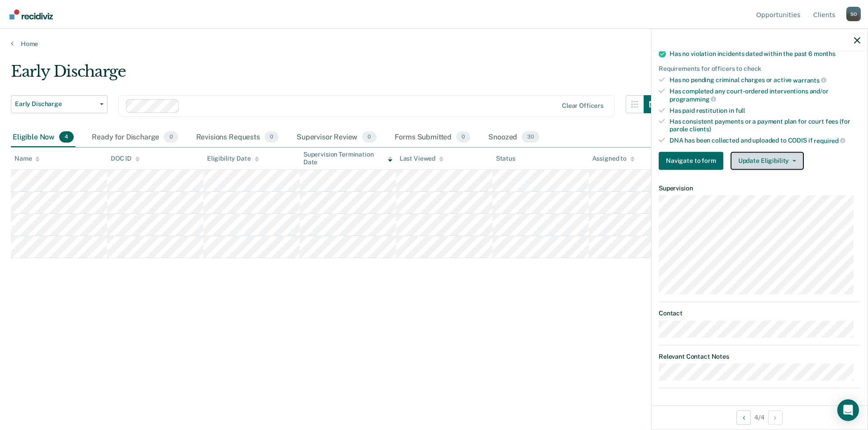  What do you see at coordinates (700, 129) in the screenshot?
I see `span: clients)` at bounding box center [700, 129].